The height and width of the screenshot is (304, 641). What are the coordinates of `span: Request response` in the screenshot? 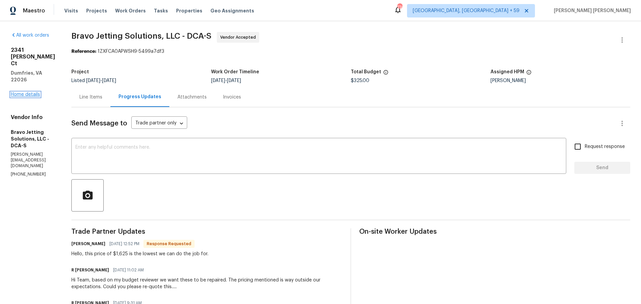 It's located at (605, 147).